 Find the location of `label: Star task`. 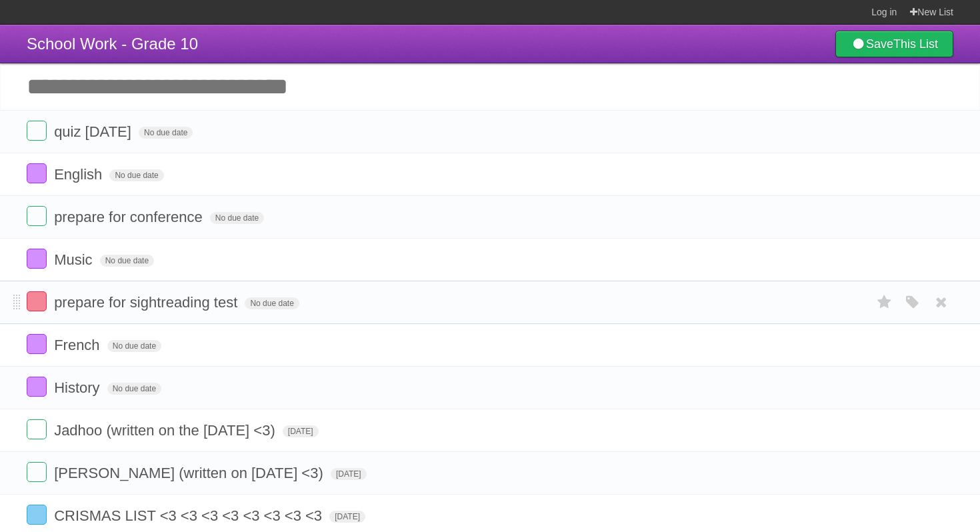

label: Star task is located at coordinates (885, 302).